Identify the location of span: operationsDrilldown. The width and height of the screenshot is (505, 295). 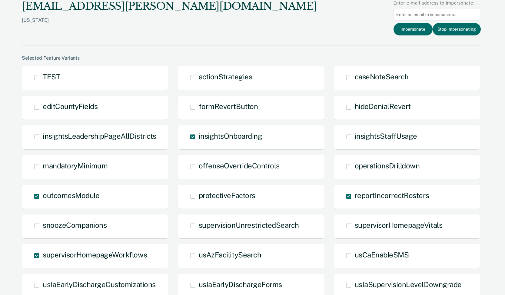
(387, 166).